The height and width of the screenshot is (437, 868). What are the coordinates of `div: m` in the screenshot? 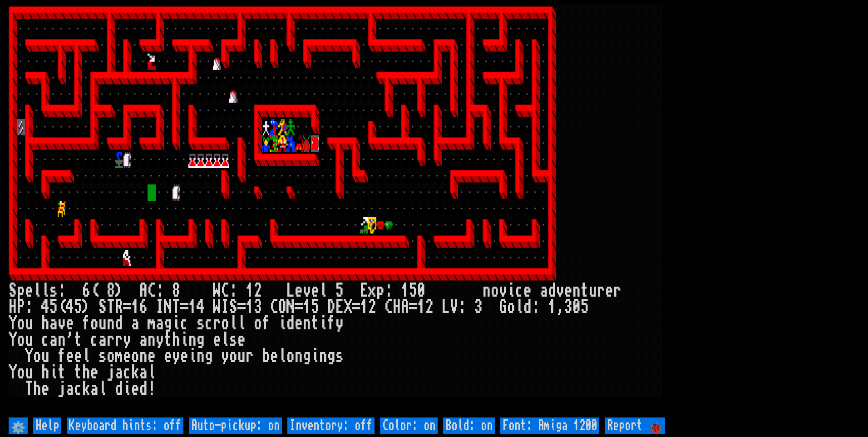 It's located at (152, 323).